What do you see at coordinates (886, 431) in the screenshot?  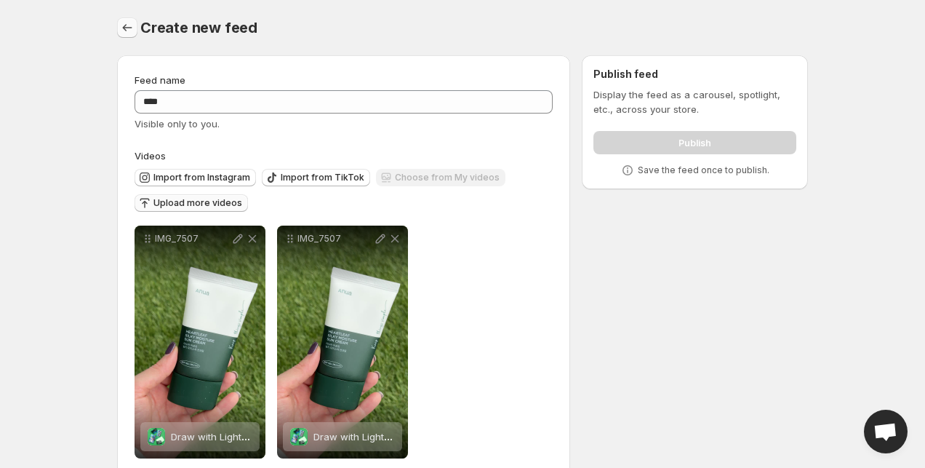 I see `a: Open chat` at bounding box center [886, 431].